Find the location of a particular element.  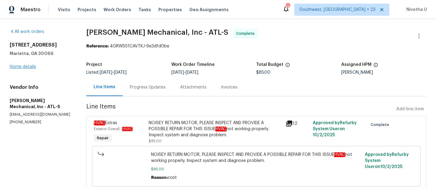

span: Listed is located at coordinates (106, 73).